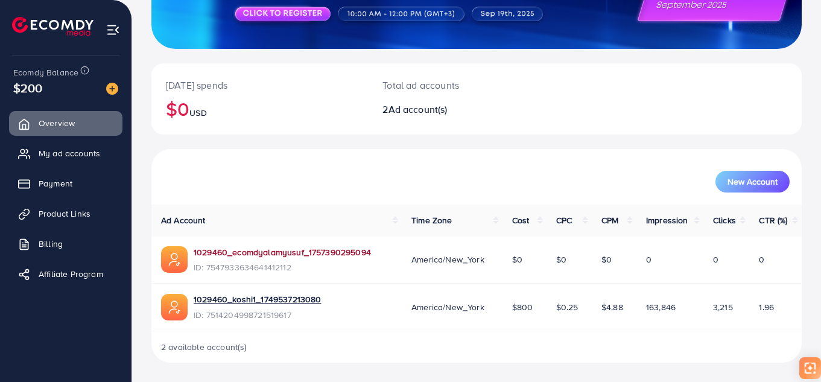  Describe the element at coordinates (198, 113) in the screenshot. I see `span: USD` at that location.